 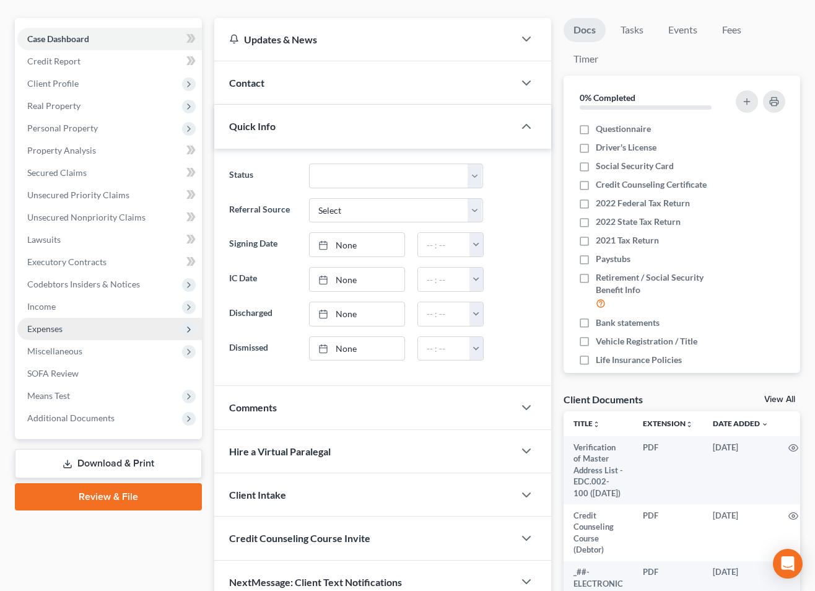 What do you see at coordinates (626, 147) in the screenshot?
I see `span: Driver's License` at bounding box center [626, 147].